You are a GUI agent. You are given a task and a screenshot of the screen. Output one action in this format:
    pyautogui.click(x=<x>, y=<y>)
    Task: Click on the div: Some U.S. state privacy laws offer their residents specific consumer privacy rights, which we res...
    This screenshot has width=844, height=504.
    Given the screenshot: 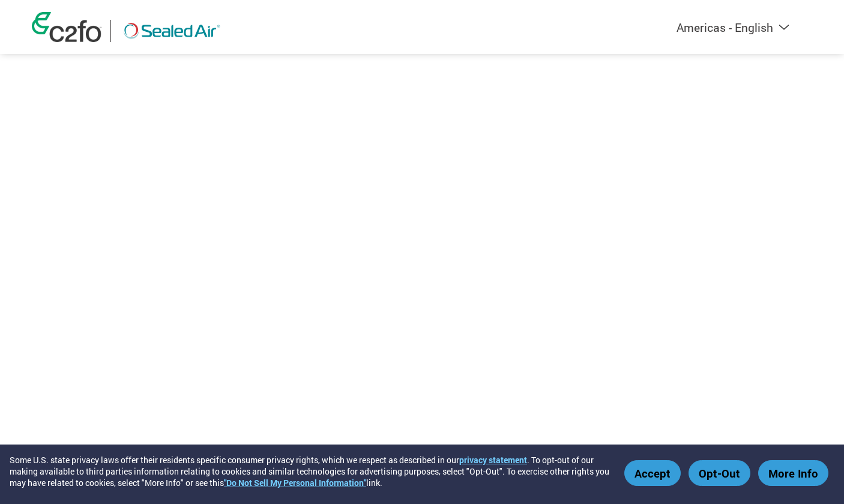 What is the action you would take?
    pyautogui.click(x=314, y=471)
    